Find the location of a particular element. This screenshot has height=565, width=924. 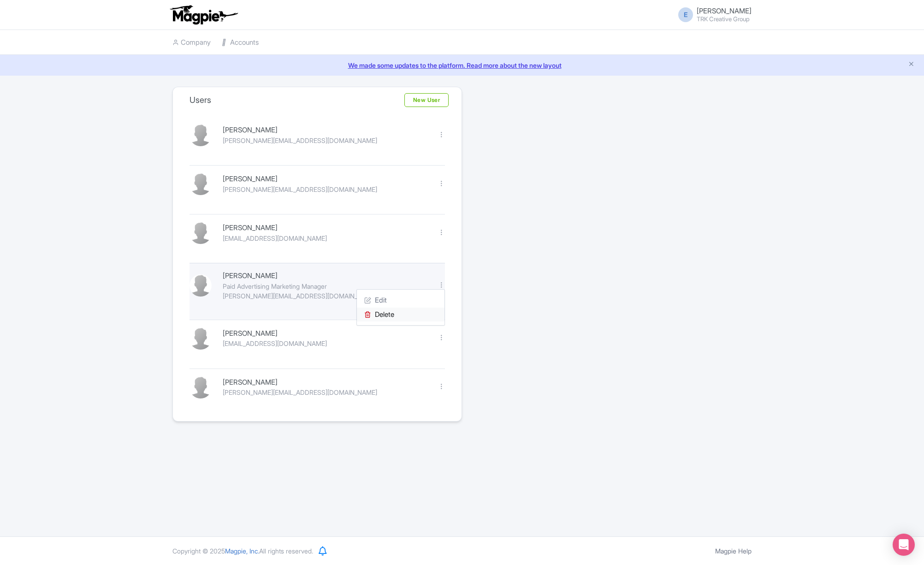

a: Company is located at coordinates (191, 43).